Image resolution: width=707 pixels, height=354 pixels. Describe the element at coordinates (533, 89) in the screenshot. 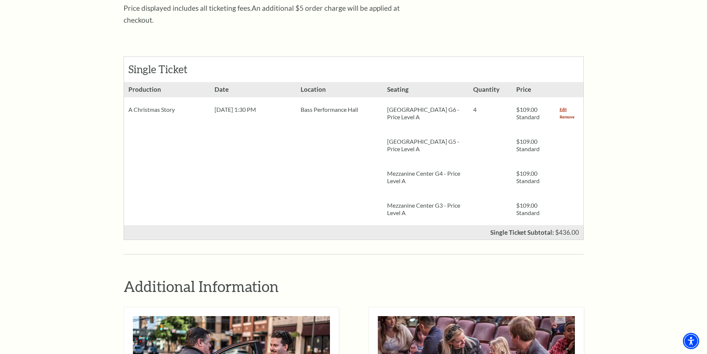

I see `h3: Price` at that location.